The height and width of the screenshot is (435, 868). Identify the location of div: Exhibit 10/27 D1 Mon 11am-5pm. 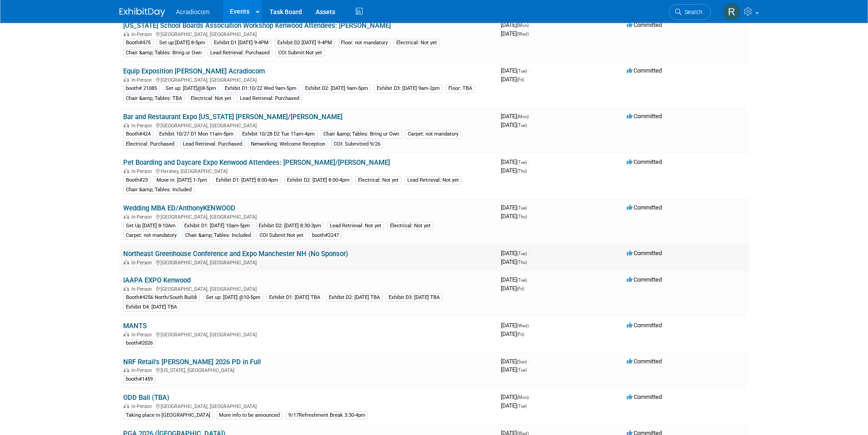
(196, 134).